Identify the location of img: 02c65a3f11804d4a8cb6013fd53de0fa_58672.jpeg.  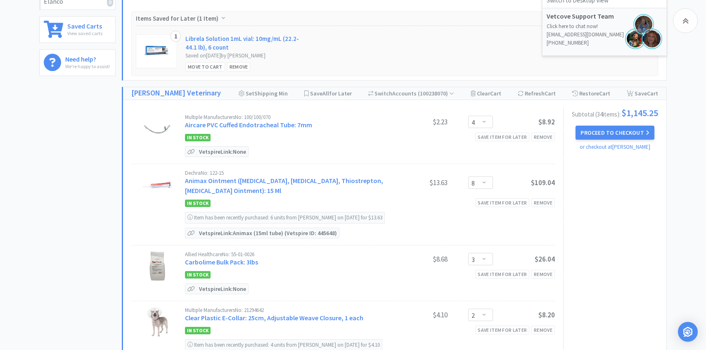
(157, 129).